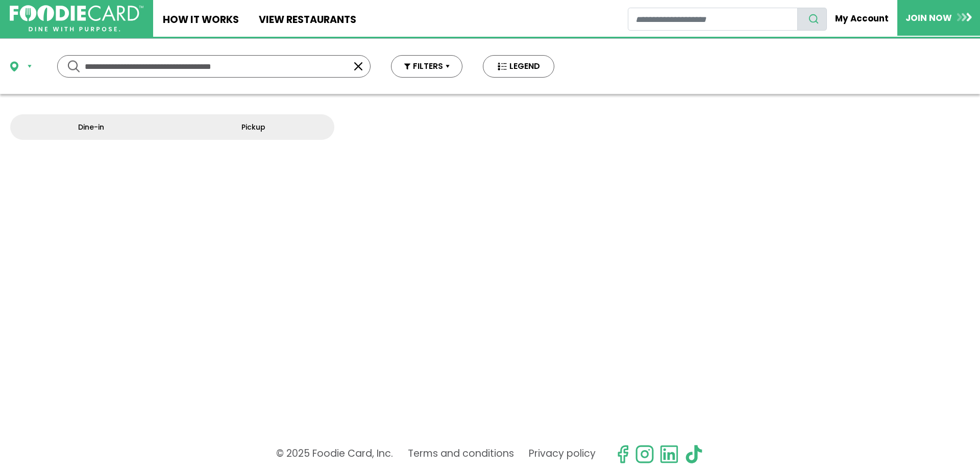  What do you see at coordinates (669, 455) in the screenshot?
I see `img: linkedin.svg` at bounding box center [669, 455].